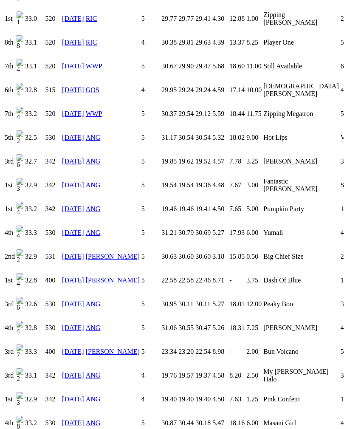 Image resolution: width=344 pixels, height=429 pixels. What do you see at coordinates (34, 209) in the screenshot?
I see `td: 33.2` at bounding box center [34, 209].